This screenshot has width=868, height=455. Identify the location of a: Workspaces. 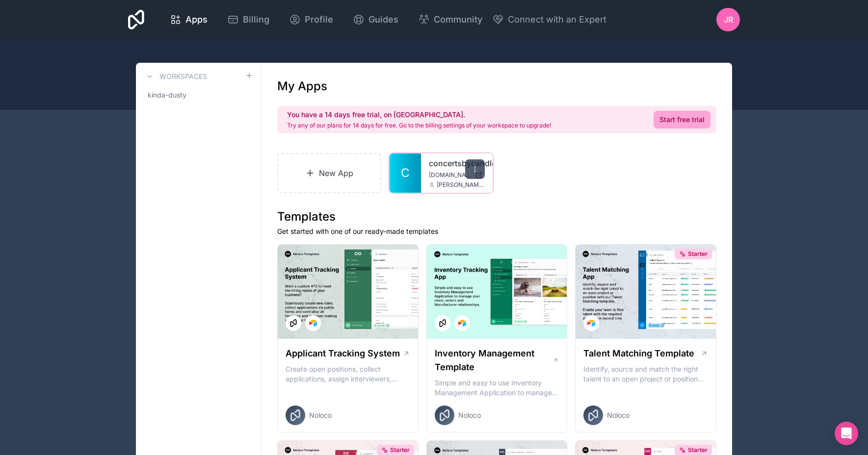
(175, 77).